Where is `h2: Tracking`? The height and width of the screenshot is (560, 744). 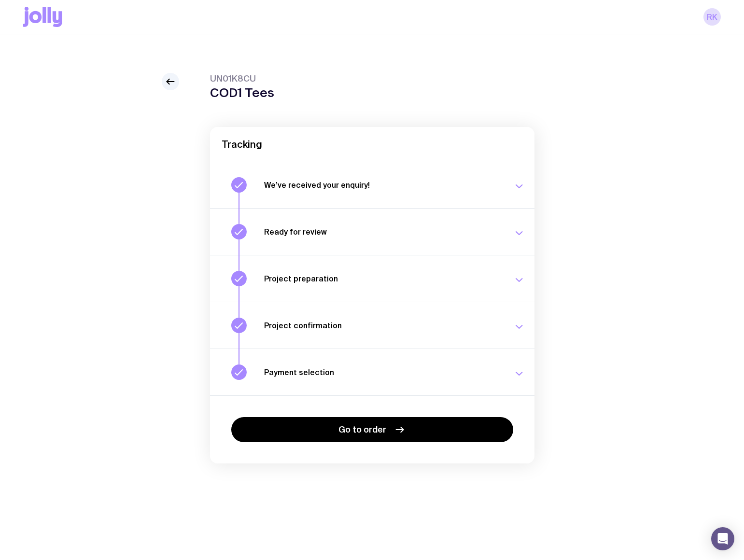
h2: Tracking is located at coordinates (373, 145).